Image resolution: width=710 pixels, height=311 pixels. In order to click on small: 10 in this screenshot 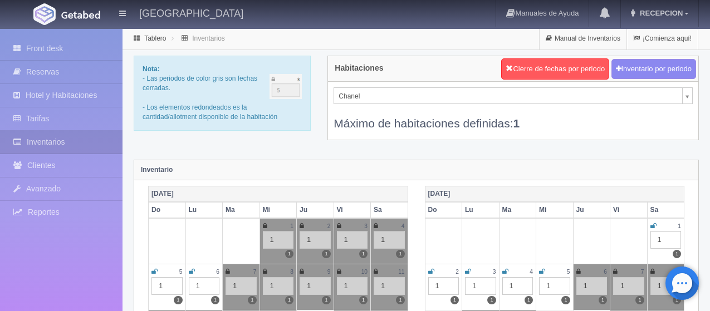, I will do `click(364, 272)`.